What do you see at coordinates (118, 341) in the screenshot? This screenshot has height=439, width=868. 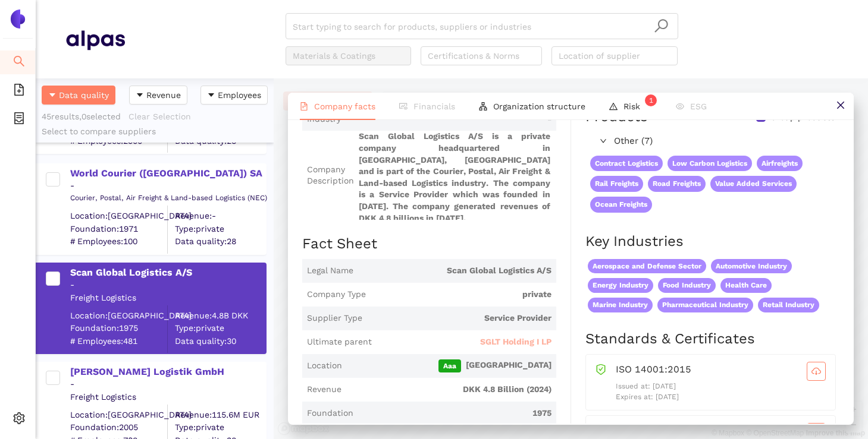 I see `span: # Employees: 481` at bounding box center [118, 341].